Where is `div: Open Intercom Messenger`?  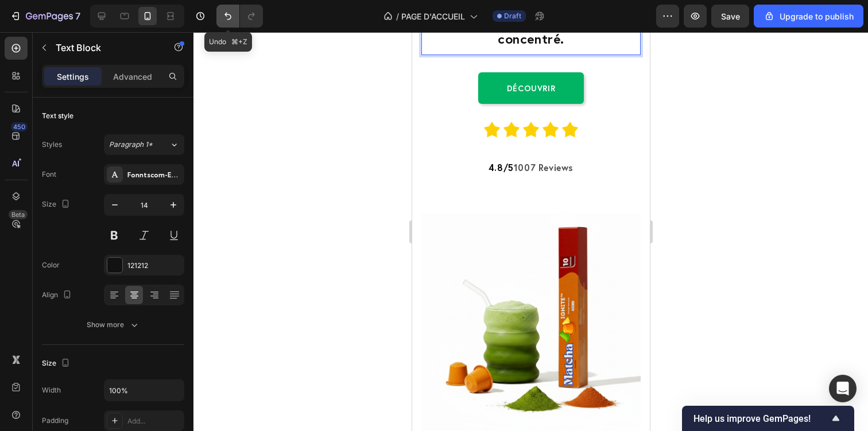 div: Open Intercom Messenger is located at coordinates (843, 389).